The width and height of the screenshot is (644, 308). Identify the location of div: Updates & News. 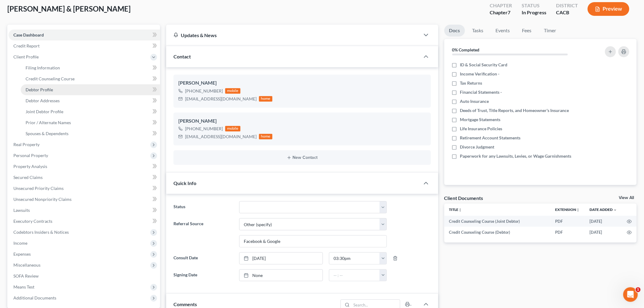
(293, 35).